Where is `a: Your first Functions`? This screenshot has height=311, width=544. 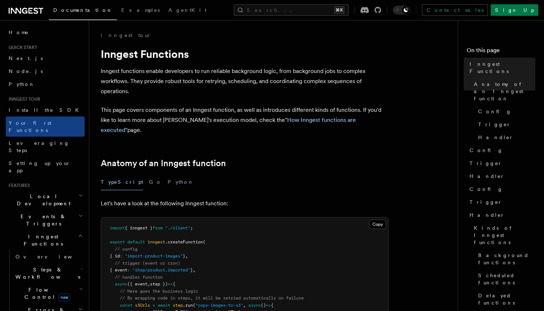 a: Your first Functions is located at coordinates (45, 127).